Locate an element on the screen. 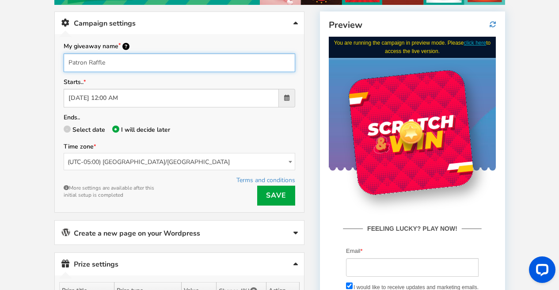 This screenshot has width=559, height=290. a: Create a new page on your Wordpress is located at coordinates (179, 232).